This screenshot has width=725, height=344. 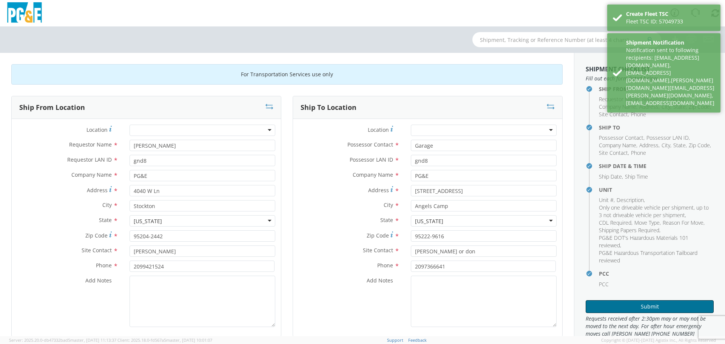 I want to click on span: CDL Required, so click(x=615, y=222).